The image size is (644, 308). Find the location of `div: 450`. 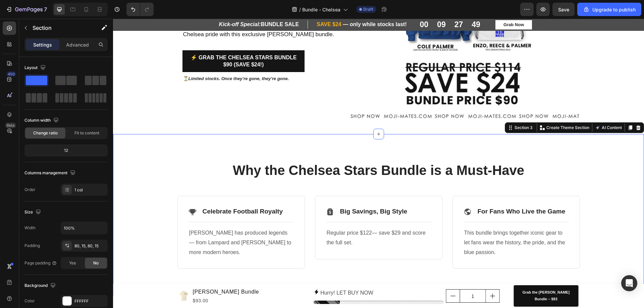

div: 450 is located at coordinates (11, 74).